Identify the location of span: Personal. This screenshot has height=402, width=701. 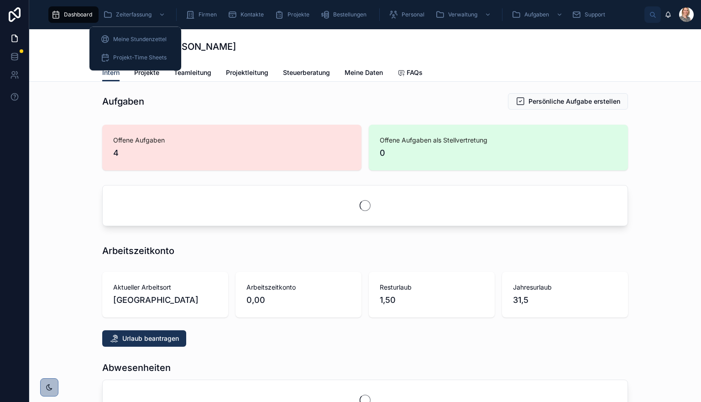
(413, 15).